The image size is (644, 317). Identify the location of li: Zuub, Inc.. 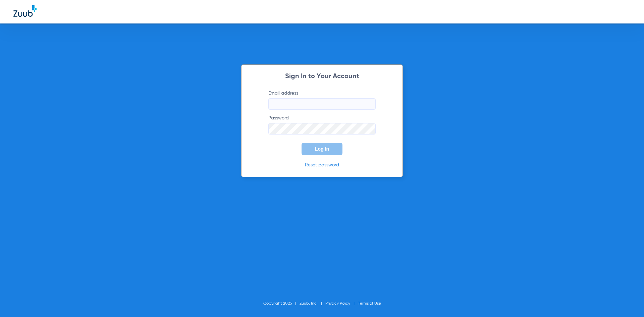
(312, 303).